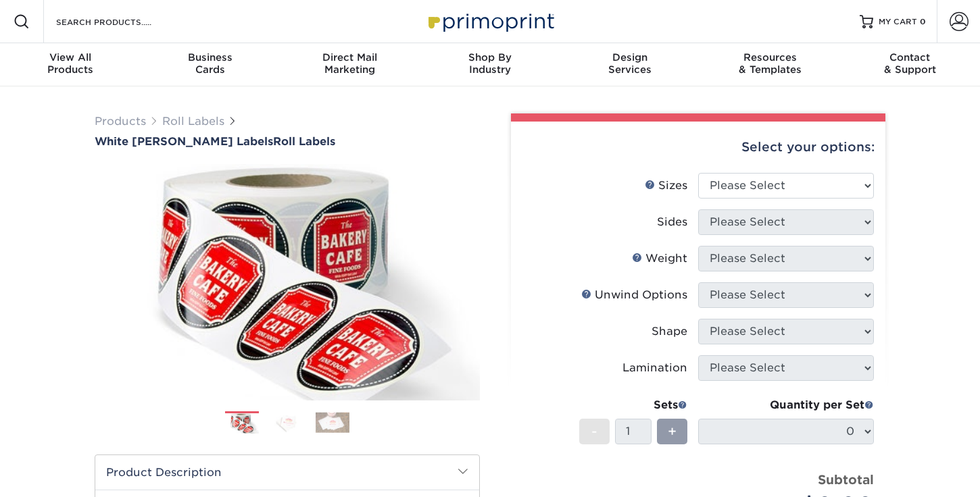  What do you see at coordinates (845, 480) in the screenshot?
I see `strong: Subtotal` at bounding box center [845, 480].